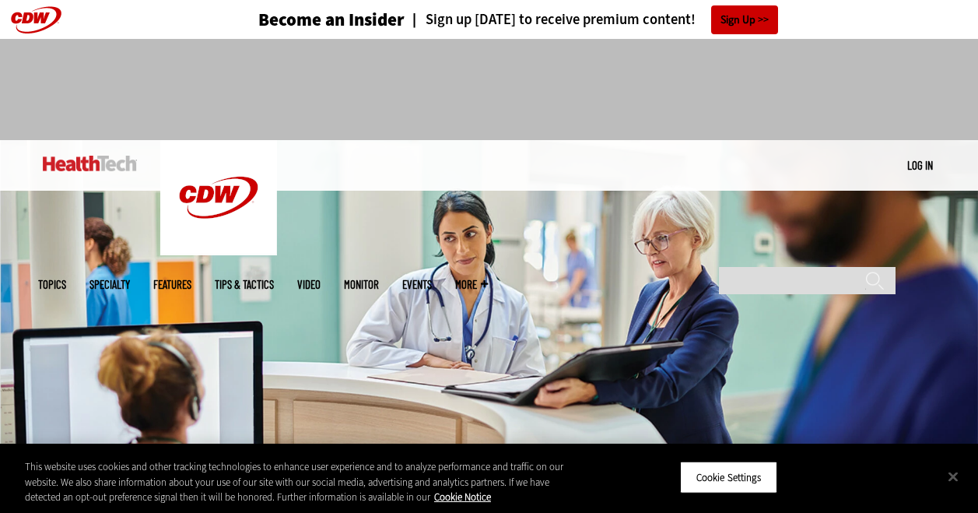  What do you see at coordinates (744, 19) in the screenshot?
I see `a: Sign Up` at bounding box center [744, 19].